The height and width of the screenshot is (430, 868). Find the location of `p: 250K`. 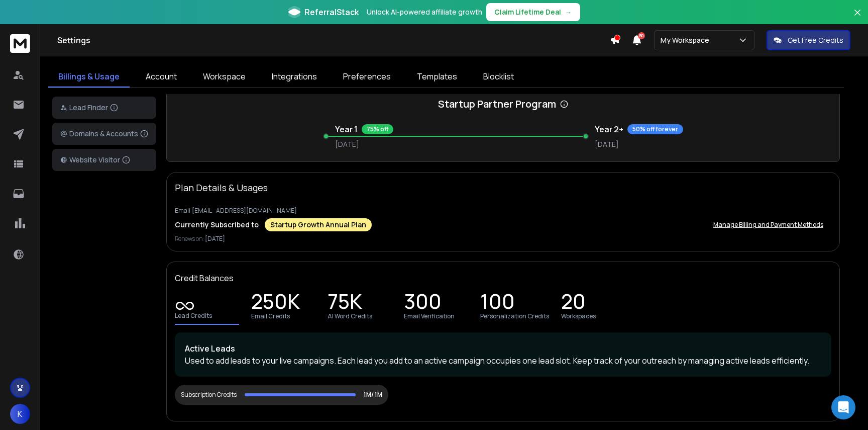

p: 250K is located at coordinates (275, 303).